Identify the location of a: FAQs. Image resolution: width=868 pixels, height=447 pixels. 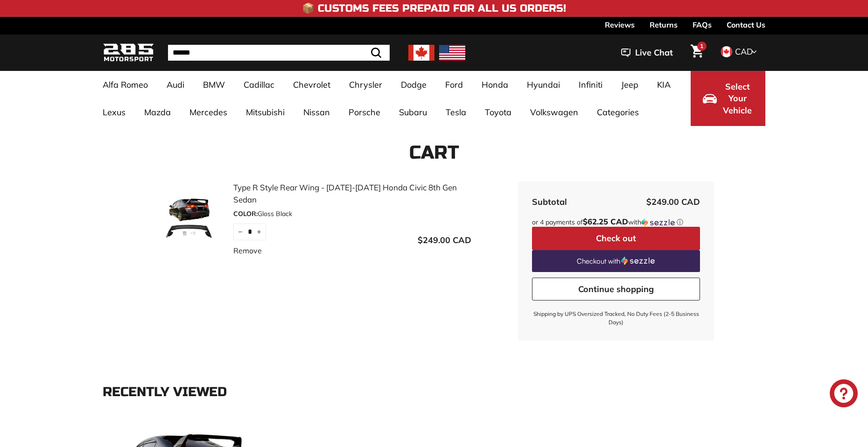
(702, 25).